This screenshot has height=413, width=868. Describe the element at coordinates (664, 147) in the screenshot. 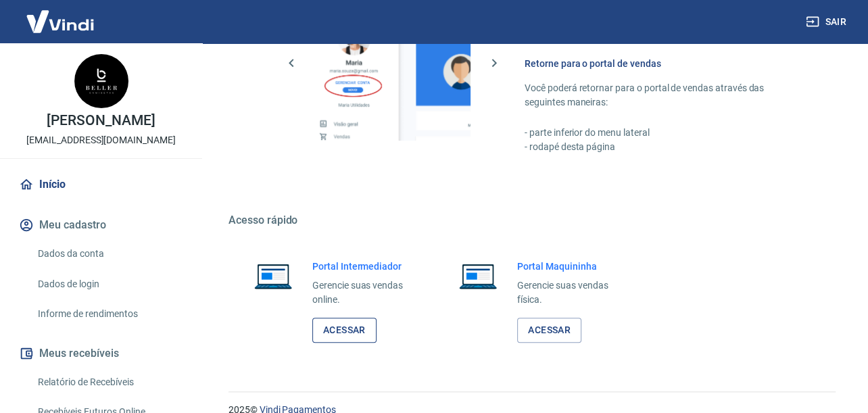

I see `p: - rodapé desta página` at that location.